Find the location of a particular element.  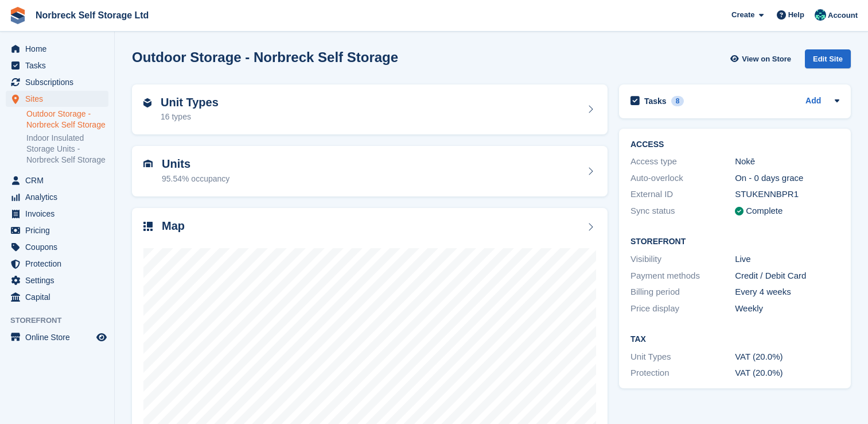

a: Preview store is located at coordinates (102, 337).